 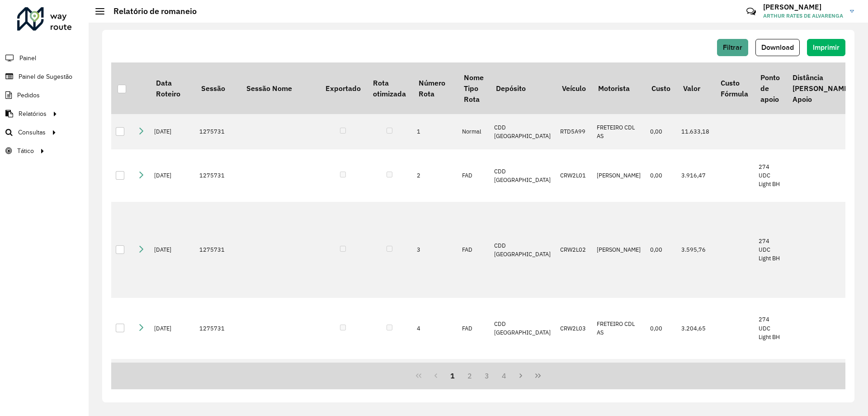 I want to click on th: Número Rota, so click(x=435, y=88).